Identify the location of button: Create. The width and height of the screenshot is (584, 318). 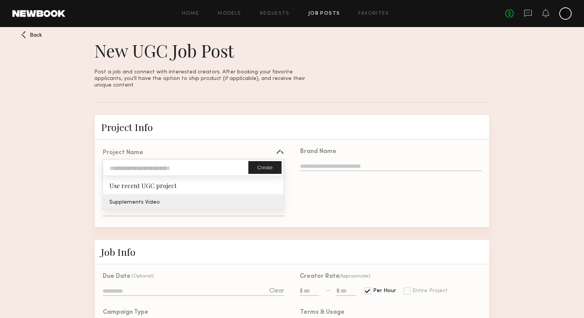
(265, 167).